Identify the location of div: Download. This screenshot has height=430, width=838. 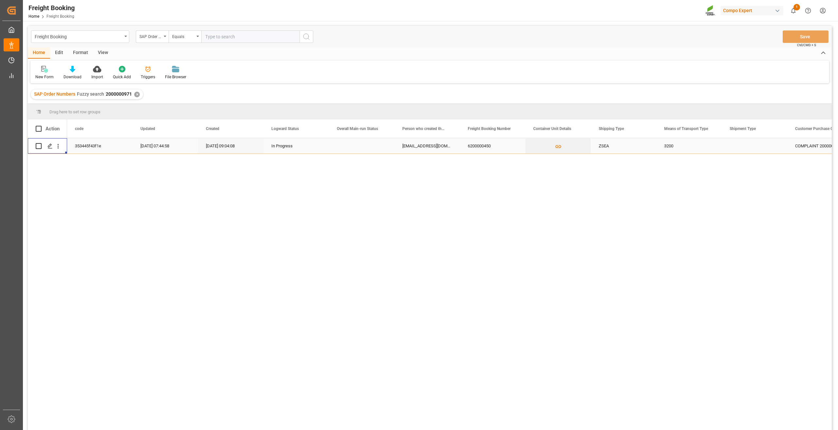
(72, 77).